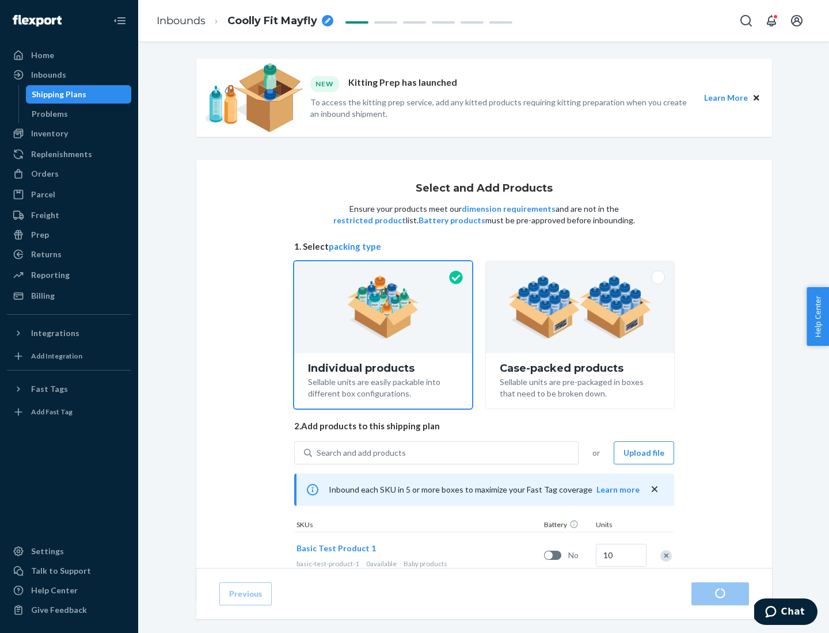  What do you see at coordinates (617, 490) in the screenshot?
I see `button: Learn more` at bounding box center [617, 490].